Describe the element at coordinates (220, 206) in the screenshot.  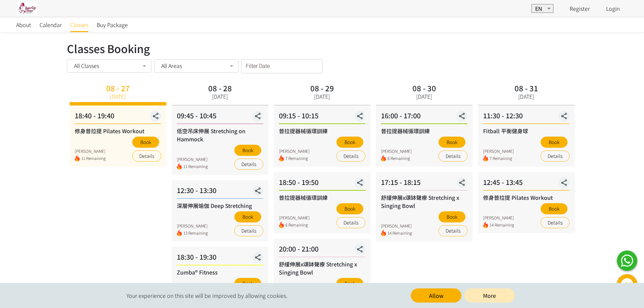
I see `div: 深層伸展瑜伽 Deep Stretching` at that location.